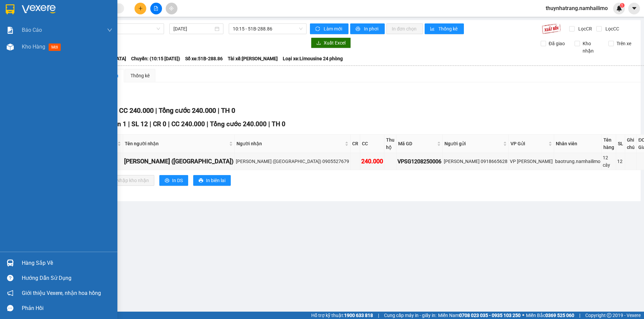 The height and width of the screenshot is (319, 644). What do you see at coordinates (609, 144) in the screenshot?
I see `th: Tên hàng` at bounding box center [609, 144].